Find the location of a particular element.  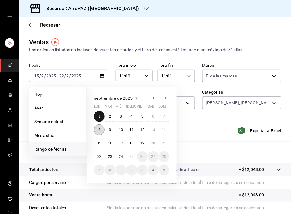

button: 4 de octubre de 2025 is located at coordinates (153, 170).